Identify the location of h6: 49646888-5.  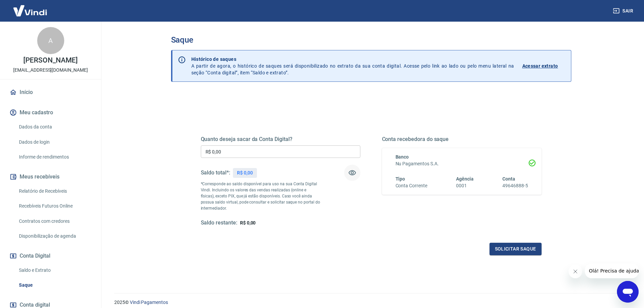
(516, 186).